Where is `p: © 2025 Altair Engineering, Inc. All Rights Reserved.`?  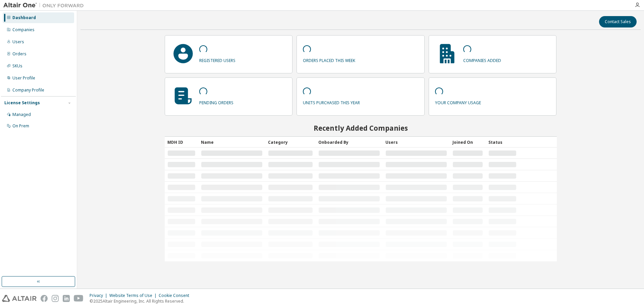
p: © 2025 Altair Engineering, Inc. All Rights Reserved. is located at coordinates (141, 301).